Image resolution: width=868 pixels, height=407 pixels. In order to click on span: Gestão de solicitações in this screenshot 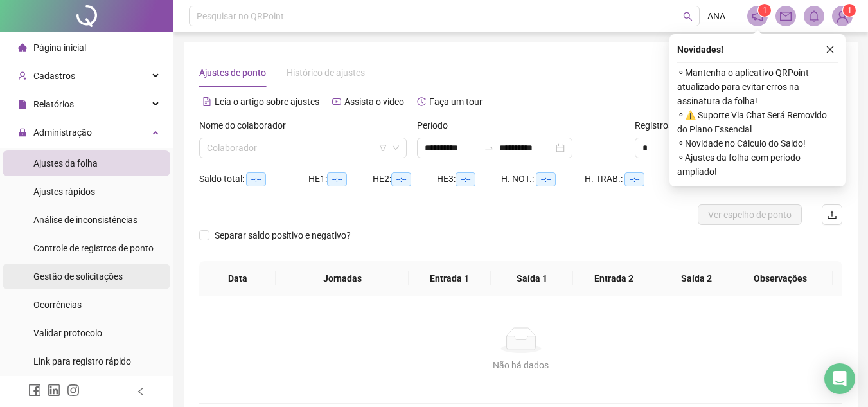, I will do `click(77, 276)`.